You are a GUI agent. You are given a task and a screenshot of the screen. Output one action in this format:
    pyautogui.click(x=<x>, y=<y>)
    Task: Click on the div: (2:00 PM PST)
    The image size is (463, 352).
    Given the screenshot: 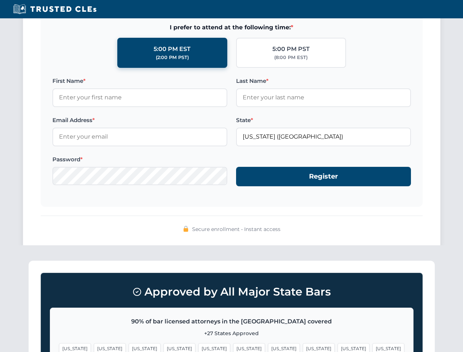 What is the action you would take?
    pyautogui.click(x=172, y=58)
    